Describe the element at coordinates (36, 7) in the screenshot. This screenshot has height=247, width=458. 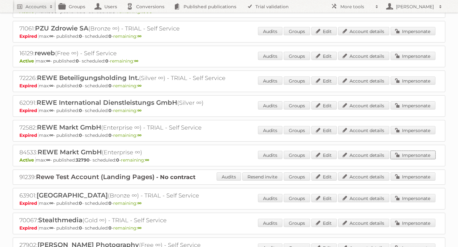
I see `h2: Accounts` at that location.